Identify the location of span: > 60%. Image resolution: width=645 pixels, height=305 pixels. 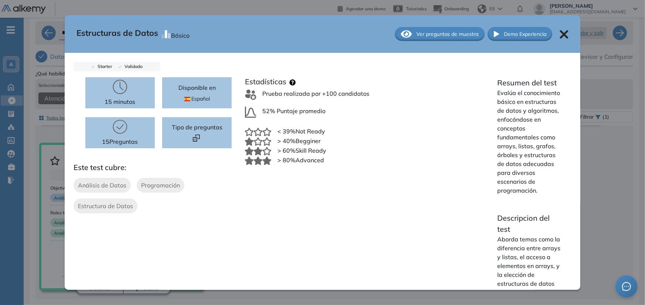
(286, 150).